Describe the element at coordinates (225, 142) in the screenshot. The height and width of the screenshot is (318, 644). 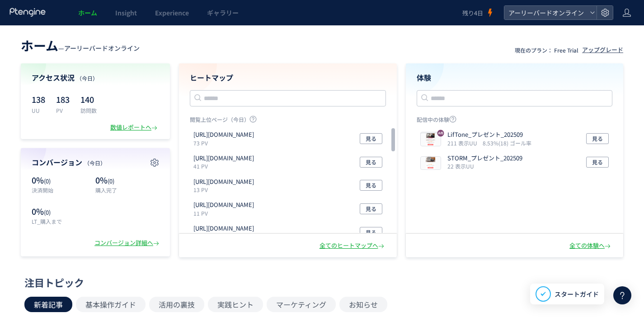
I see `p: 73 PV` at that location.